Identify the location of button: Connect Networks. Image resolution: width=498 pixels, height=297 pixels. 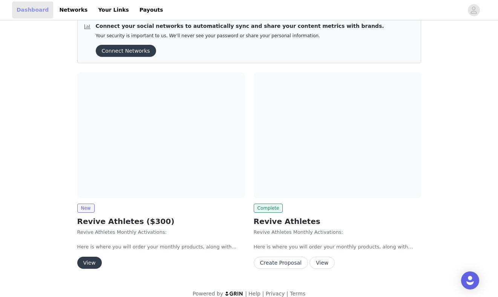
(126, 51).